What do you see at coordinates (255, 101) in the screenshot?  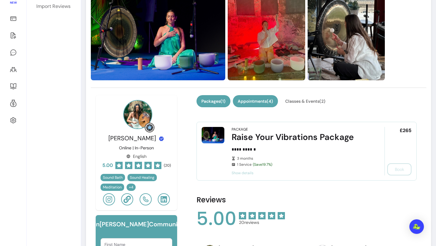 I see `button: Appointments(4)` at bounding box center [255, 101].